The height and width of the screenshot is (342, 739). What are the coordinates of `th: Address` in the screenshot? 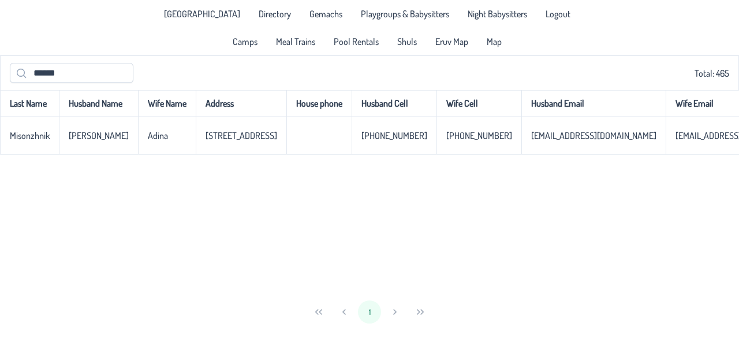 It's located at (241, 103).